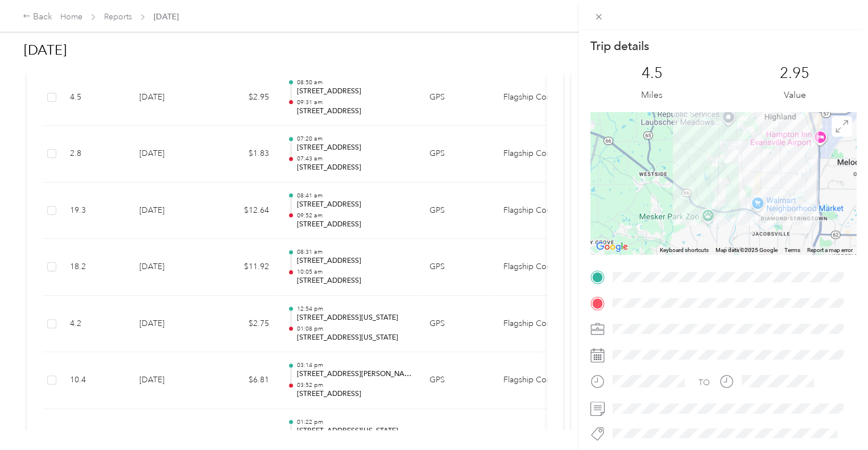 This screenshot has height=450, width=868. Describe the element at coordinates (747, 250) in the screenshot. I see `span: Map data ©2025 Google` at that location.